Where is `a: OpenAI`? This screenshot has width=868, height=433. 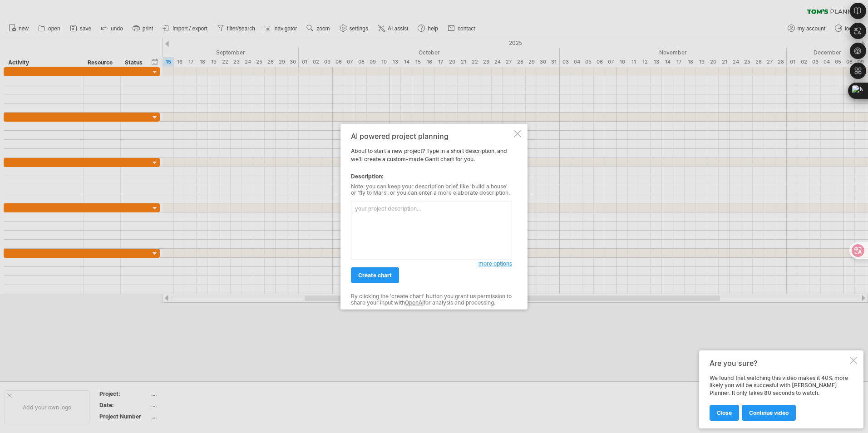 a: OpenAI is located at coordinates (414, 302).